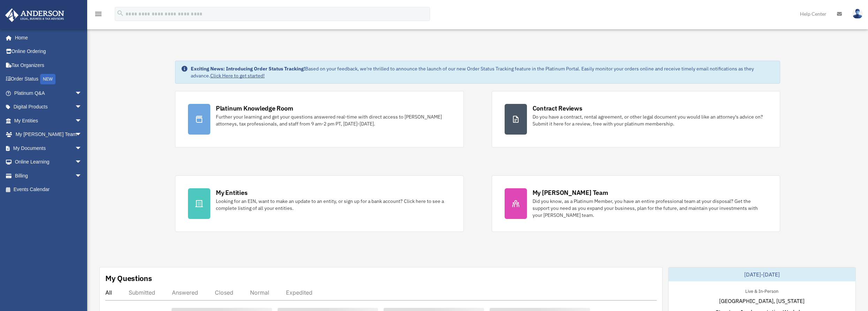  I want to click on div: Normal, so click(260, 293).